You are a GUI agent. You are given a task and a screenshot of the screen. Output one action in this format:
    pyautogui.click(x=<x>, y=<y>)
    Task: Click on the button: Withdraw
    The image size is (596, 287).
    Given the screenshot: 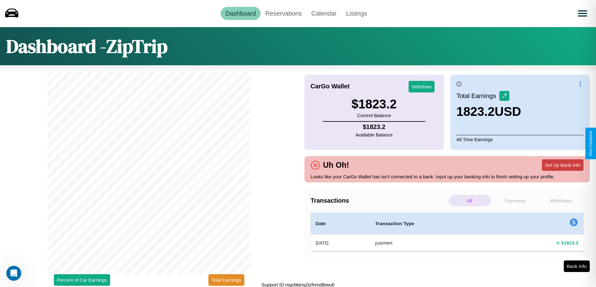 What is the action you would take?
    pyautogui.click(x=421, y=87)
    